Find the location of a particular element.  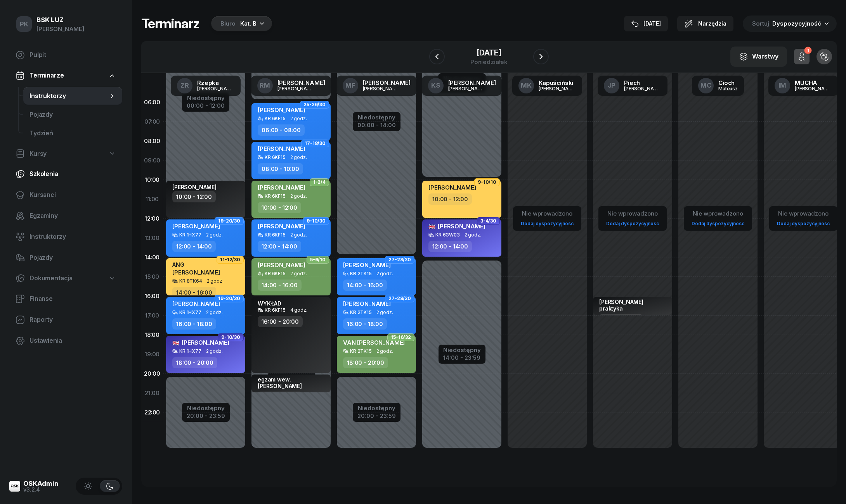

button: Sortuj Dyspozycyjność is located at coordinates (790, 24).